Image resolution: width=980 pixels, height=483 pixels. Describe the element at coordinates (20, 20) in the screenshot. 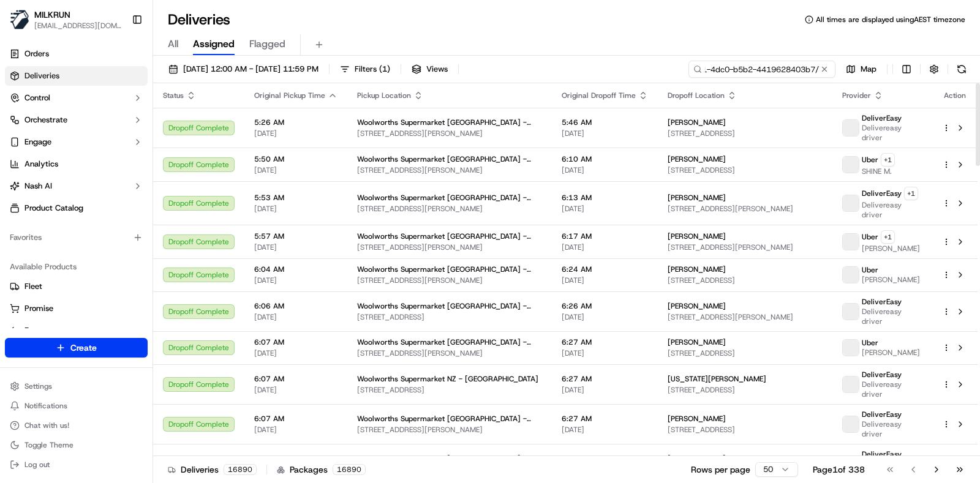

I see `img: MILKRUN` at that location.